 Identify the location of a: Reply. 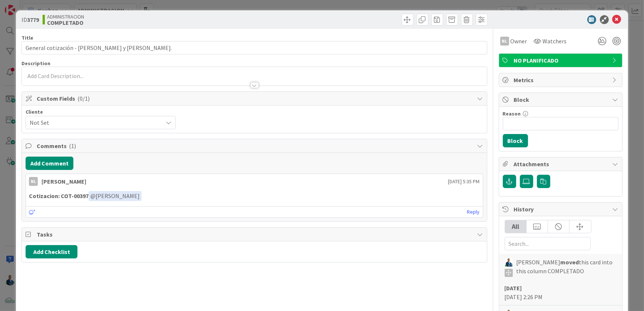
(474, 212).